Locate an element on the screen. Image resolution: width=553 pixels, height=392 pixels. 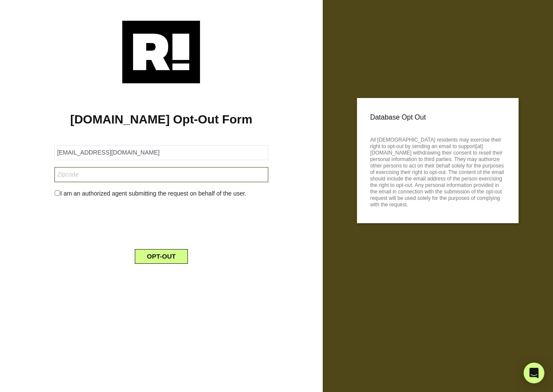
div: I am an authorized agent submitting the request on behalf of the user. is located at coordinates (161, 193).